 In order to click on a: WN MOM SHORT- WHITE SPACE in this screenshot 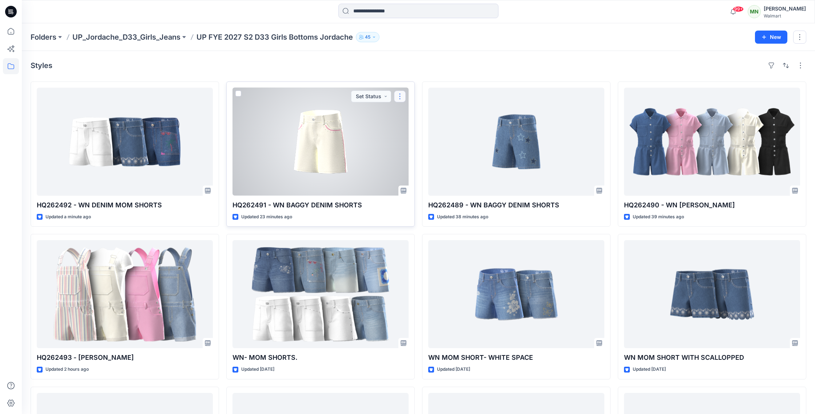, I will do `click(516, 294)`.